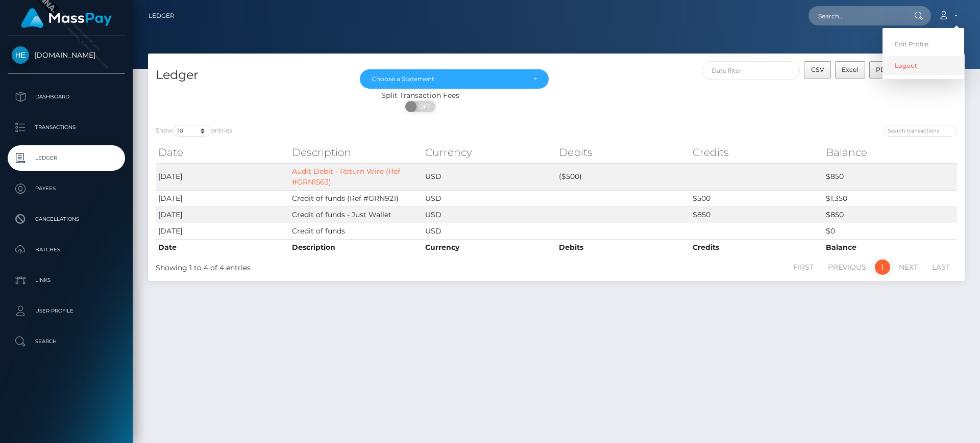 This screenshot has height=443, width=980. I want to click on label: Show entries, so click(194, 130).